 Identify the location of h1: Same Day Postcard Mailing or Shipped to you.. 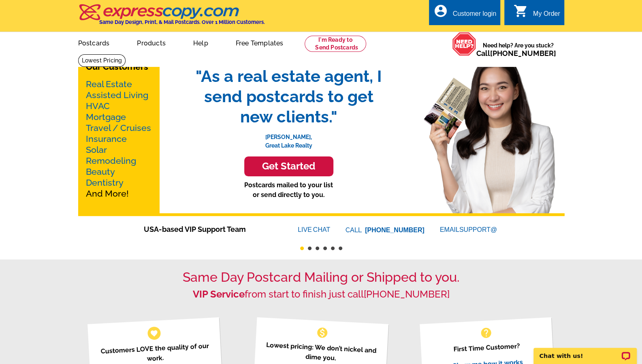
(321, 277).